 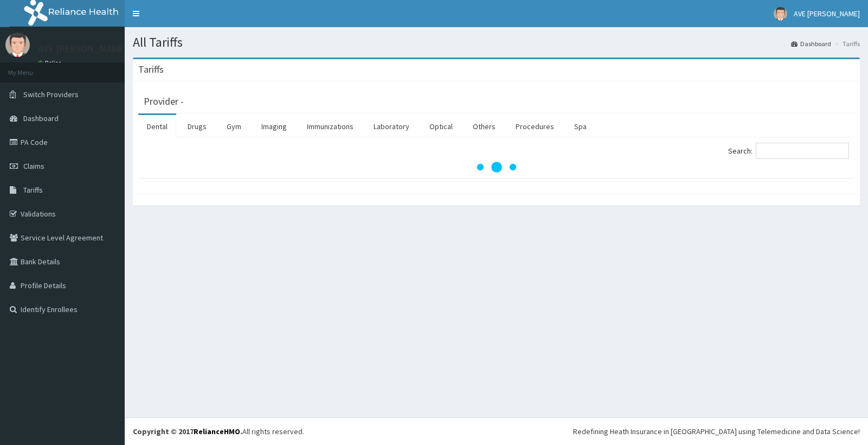 What do you see at coordinates (580, 127) in the screenshot?
I see `a: Spa` at bounding box center [580, 127].